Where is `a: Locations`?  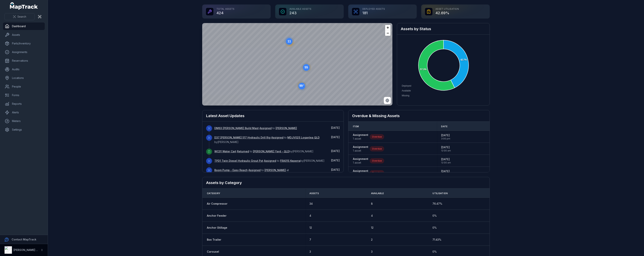 a: Locations is located at coordinates (24, 78).